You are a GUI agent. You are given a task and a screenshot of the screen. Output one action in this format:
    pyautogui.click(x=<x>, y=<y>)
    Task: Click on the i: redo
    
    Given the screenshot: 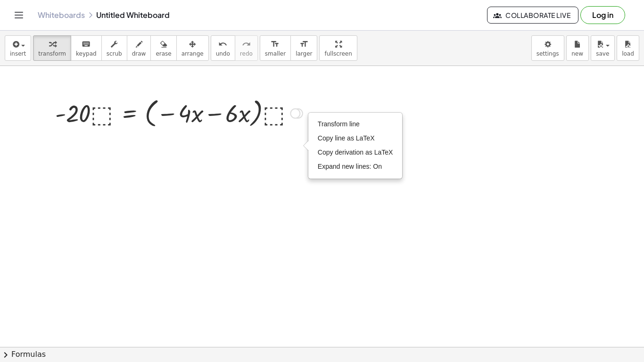 What is the action you would take?
    pyautogui.click(x=246, y=44)
    